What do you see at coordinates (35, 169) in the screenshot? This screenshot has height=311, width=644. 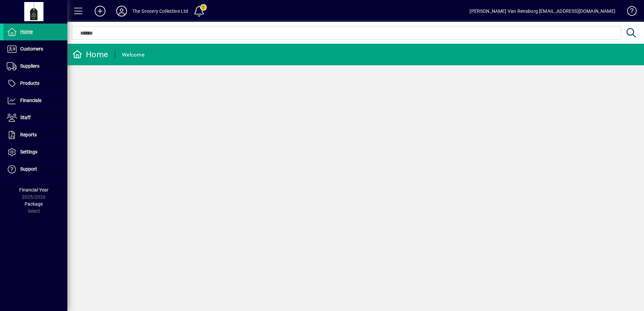 I see `a: Support` at bounding box center [35, 169].